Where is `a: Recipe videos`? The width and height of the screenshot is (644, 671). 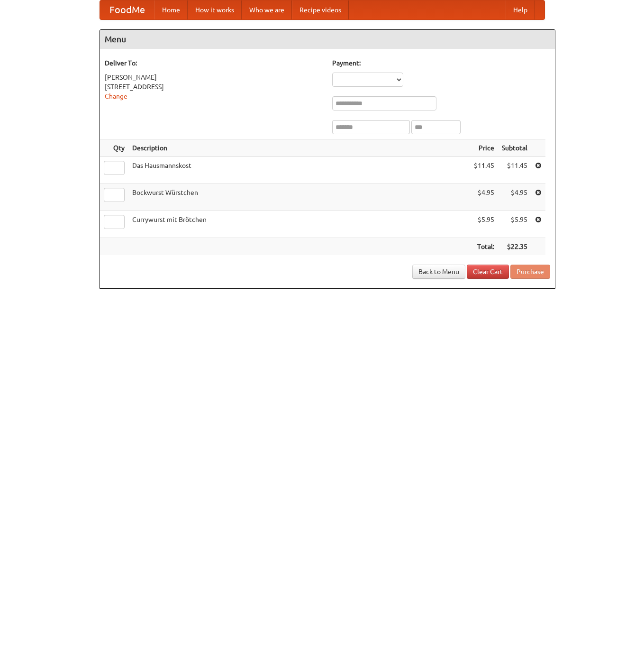
a: Recipe videos is located at coordinates (320, 10).